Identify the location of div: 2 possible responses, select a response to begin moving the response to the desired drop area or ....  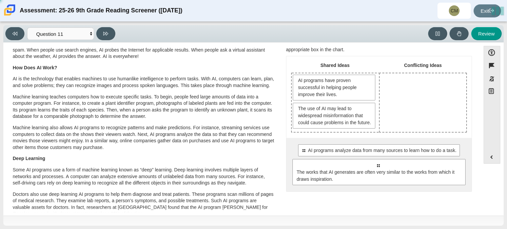
(379, 164).